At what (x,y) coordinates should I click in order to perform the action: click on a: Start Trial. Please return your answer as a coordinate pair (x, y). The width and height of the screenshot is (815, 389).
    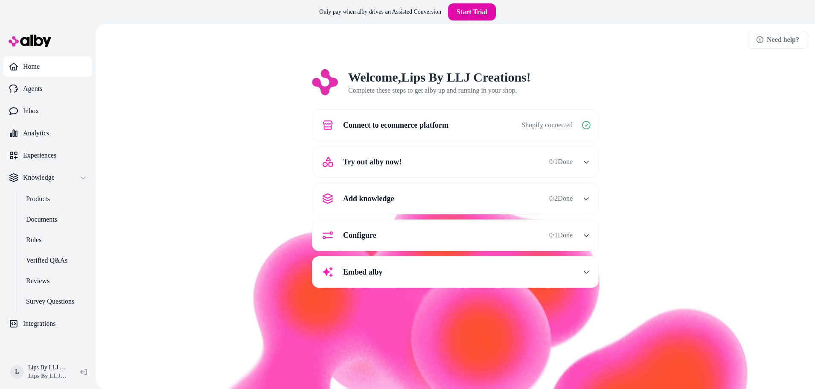
    Looking at the image, I should click on (472, 12).